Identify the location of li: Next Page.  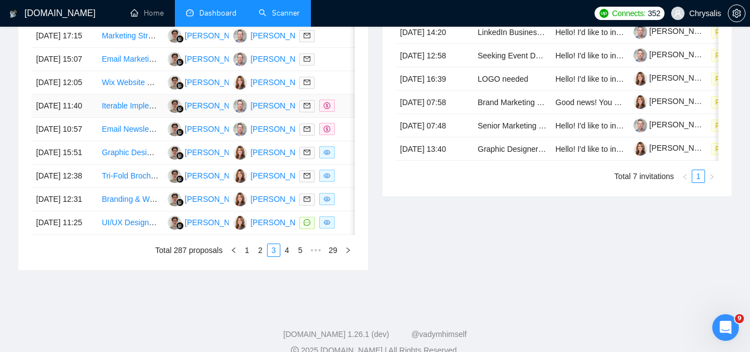
(712, 176).